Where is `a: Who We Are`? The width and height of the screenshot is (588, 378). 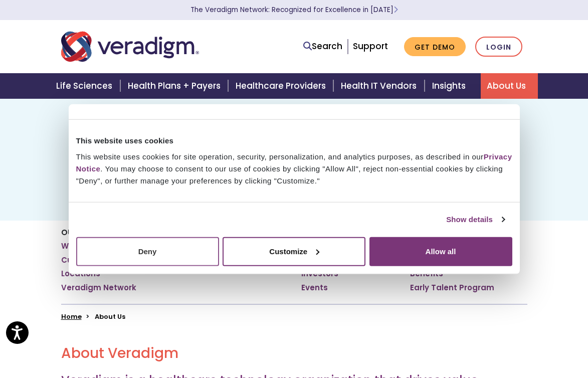 a: Who We Are is located at coordinates (85, 246).